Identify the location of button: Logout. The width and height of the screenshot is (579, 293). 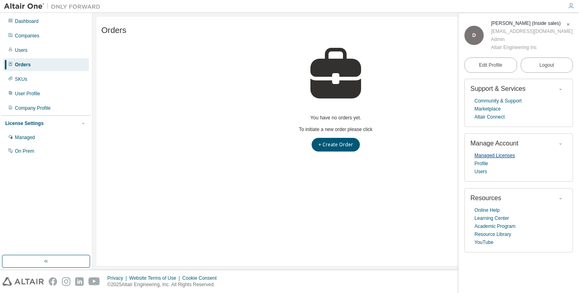
(547, 65).